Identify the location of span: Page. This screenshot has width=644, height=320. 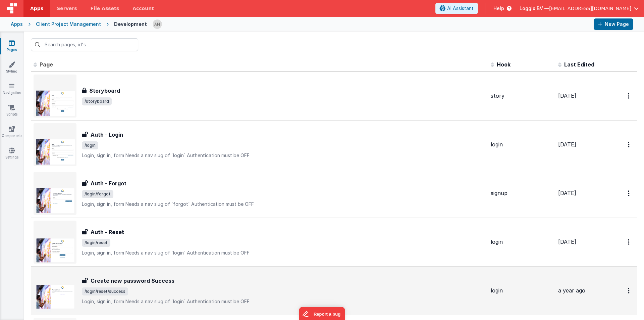
(46, 64).